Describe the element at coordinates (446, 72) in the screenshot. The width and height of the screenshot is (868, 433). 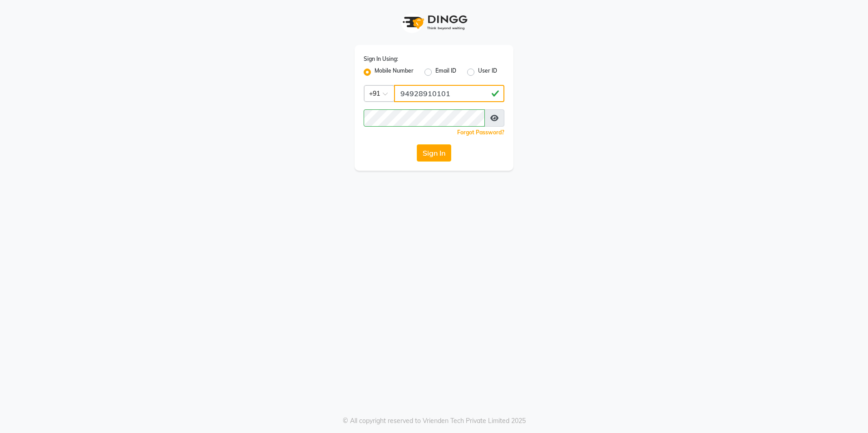
I see `label: Email ID` at that location.